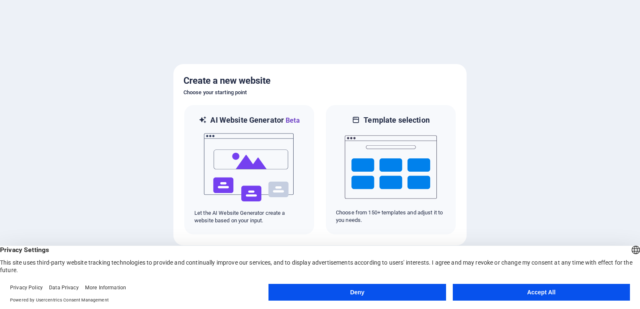 The height and width of the screenshot is (309, 640). Describe the element at coordinates (391, 217) in the screenshot. I see `p: Choose from 150+ templates and adjust it to you needs.` at that location.